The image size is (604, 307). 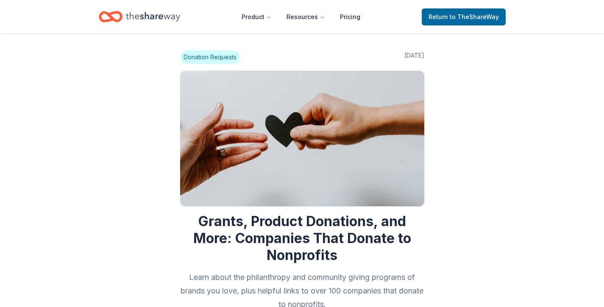 What do you see at coordinates (210, 57) in the screenshot?
I see `span: Donation Requests` at bounding box center [210, 57].